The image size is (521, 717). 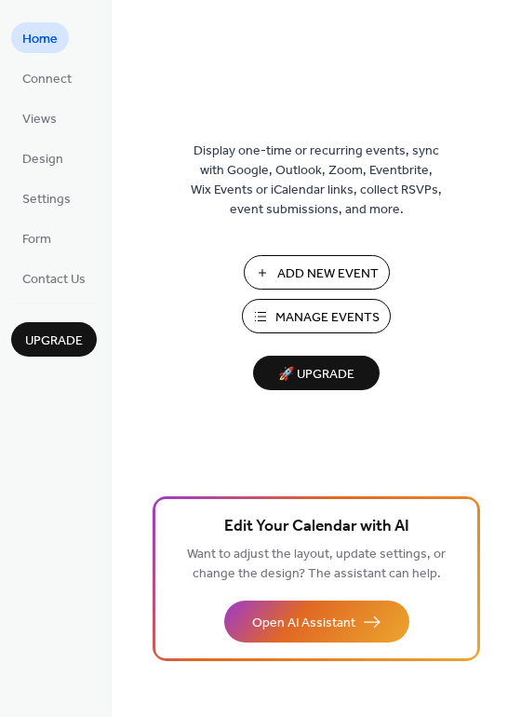 I want to click on a: Design, so click(x=43, y=157).